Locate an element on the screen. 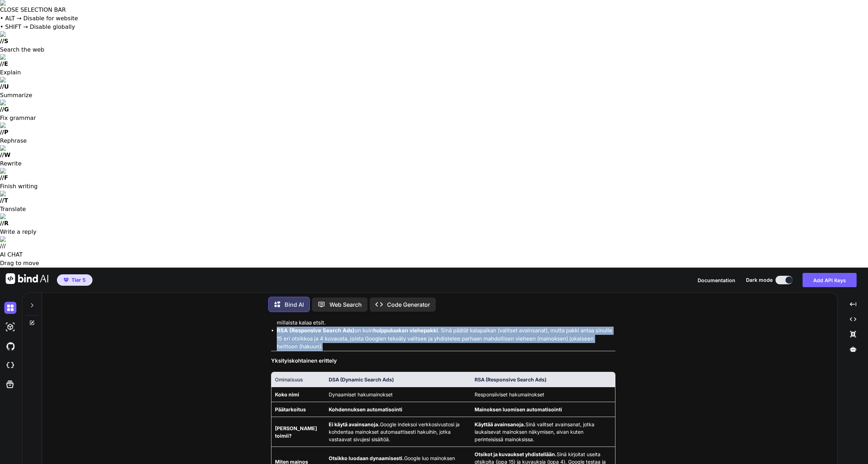 This screenshot has height=464, width=868. td: Sinä valitset avainsanat, jotka laukaisevat mainoksen näkymisen, aivan kuten perinteisissä mainok... is located at coordinates (543, 432).